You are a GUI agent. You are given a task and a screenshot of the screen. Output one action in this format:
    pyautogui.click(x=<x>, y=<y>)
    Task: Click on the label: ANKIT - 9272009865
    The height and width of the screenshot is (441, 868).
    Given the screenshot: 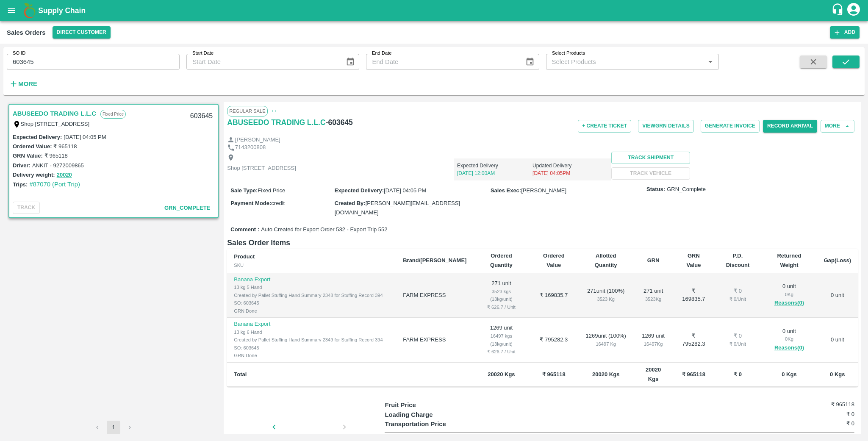 What is the action you would take?
    pyautogui.click(x=58, y=165)
    